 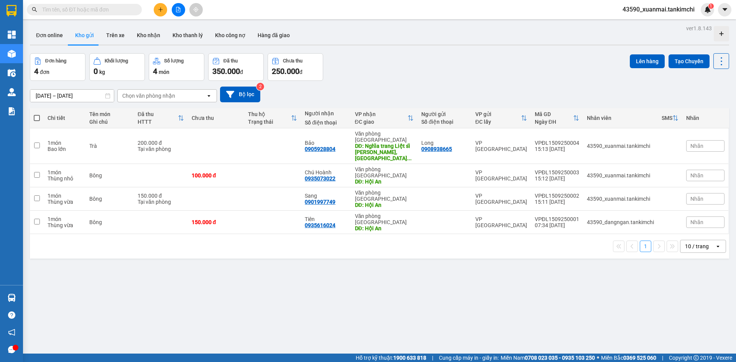 I want to click on div: Thùng nhỏ, so click(x=64, y=179).